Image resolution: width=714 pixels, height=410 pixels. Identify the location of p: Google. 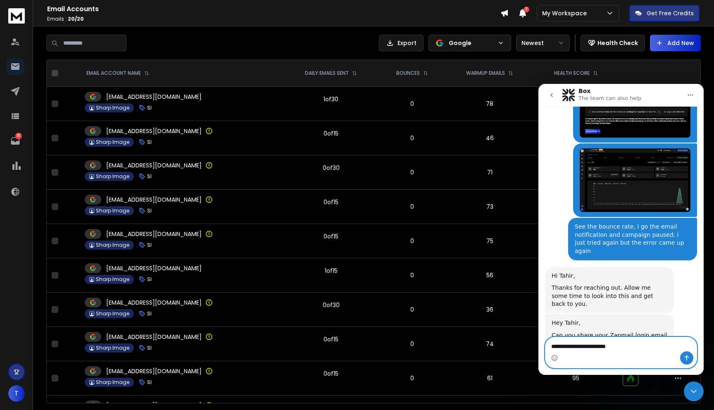
(472, 43).